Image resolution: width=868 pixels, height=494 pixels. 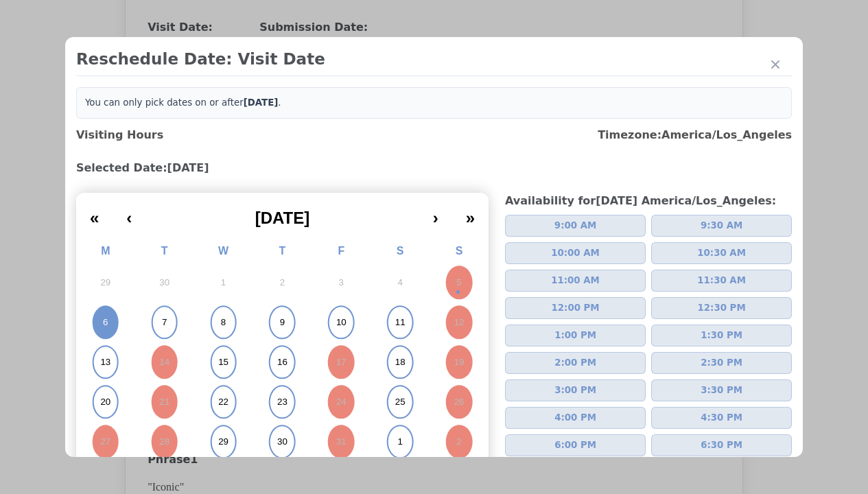 I want to click on button: November 1, 2025, so click(x=400, y=442).